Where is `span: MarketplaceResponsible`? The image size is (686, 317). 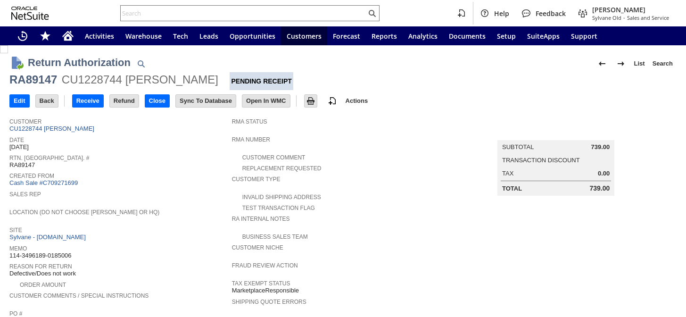 span: MarketplaceResponsible is located at coordinates (265, 290).